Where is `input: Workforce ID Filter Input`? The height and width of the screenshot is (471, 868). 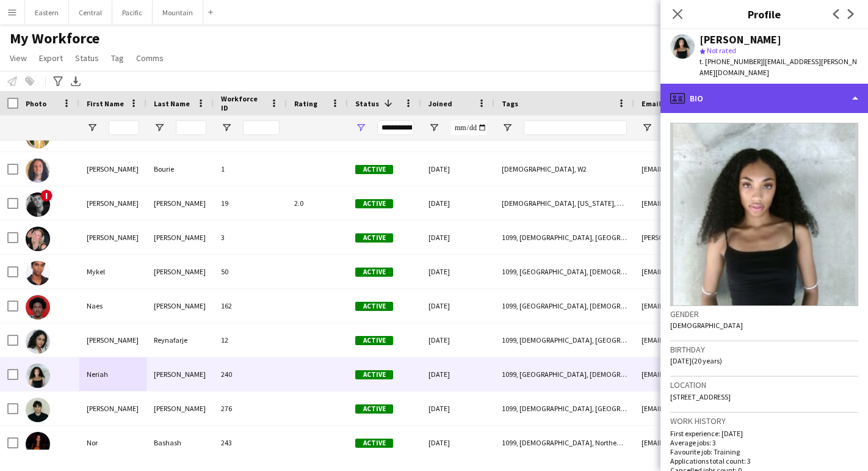 input: Workforce ID Filter Input is located at coordinates (261, 128).